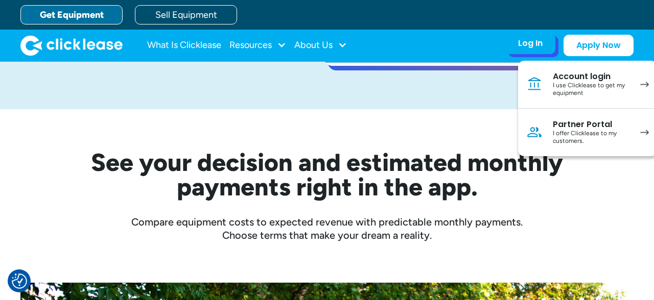 The width and height of the screenshot is (654, 300). What do you see at coordinates (71, 15) in the screenshot?
I see `a: Get Equipment` at bounding box center [71, 15].